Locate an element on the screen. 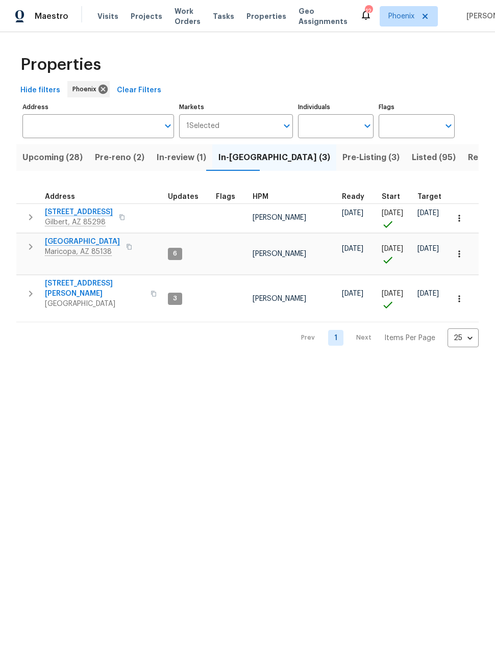 Image resolution: width=495 pixels, height=645 pixels. nav: Pagination Navigation is located at coordinates (384, 338).